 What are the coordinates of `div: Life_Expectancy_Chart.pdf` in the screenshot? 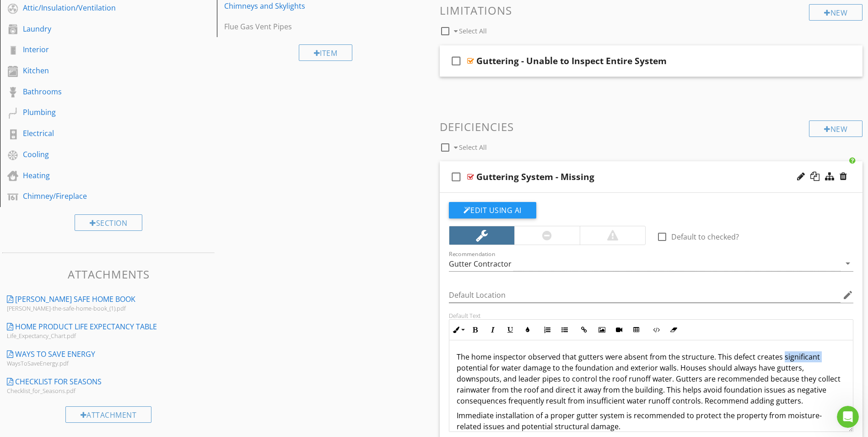 It's located at (93, 336).